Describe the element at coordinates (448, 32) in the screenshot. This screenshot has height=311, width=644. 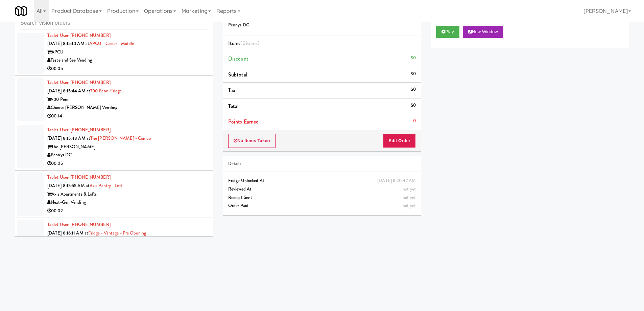
I see `button: Play` at that location.